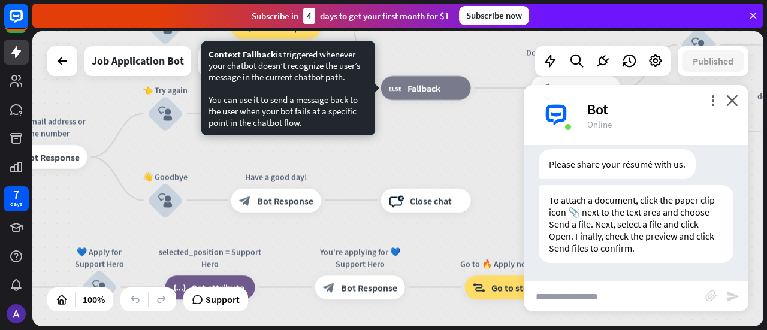  I want to click on div: 100%, so click(93, 299).